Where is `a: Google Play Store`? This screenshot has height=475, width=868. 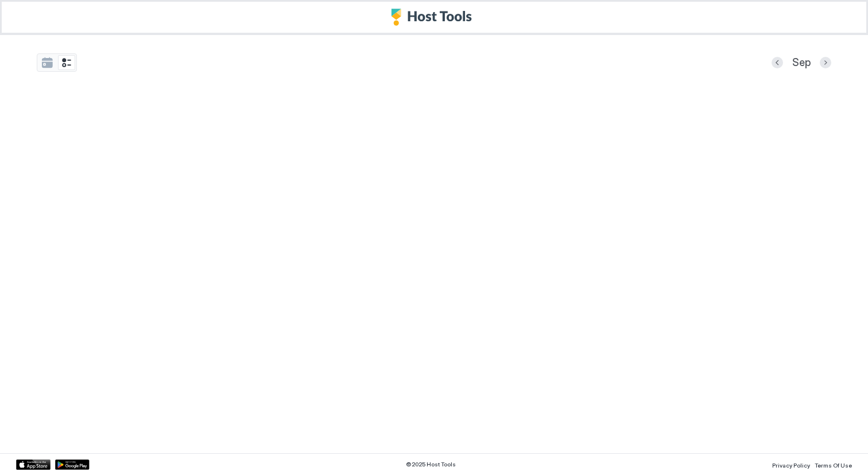 a: Google Play Store is located at coordinates (73, 465).